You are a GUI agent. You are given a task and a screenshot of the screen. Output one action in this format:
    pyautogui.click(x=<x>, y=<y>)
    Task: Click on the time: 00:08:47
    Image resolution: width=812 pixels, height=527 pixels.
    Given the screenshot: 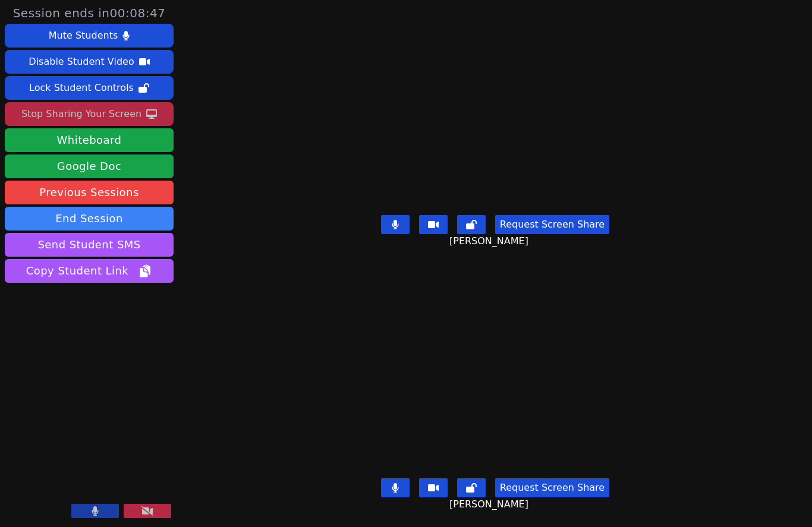 What is the action you would take?
    pyautogui.click(x=138, y=13)
    